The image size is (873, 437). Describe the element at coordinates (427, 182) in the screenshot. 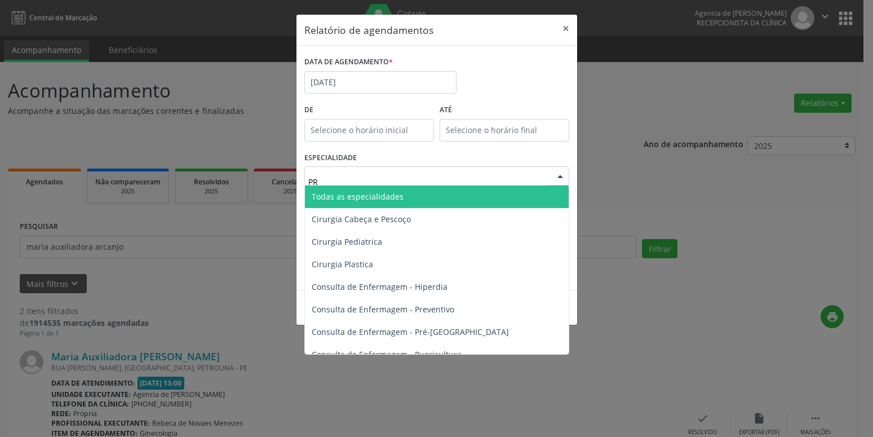

I see `input: Seleciona uma especialidade` at that location.